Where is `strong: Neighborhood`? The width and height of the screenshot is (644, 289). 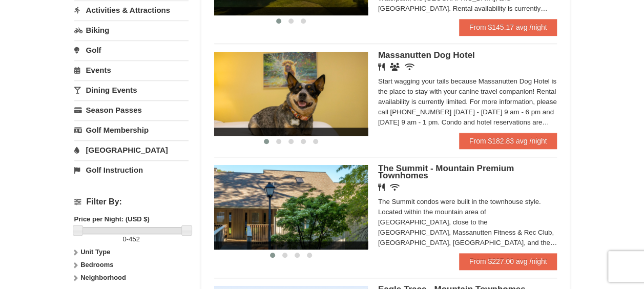 strong: Neighborhood is located at coordinates (103, 276).